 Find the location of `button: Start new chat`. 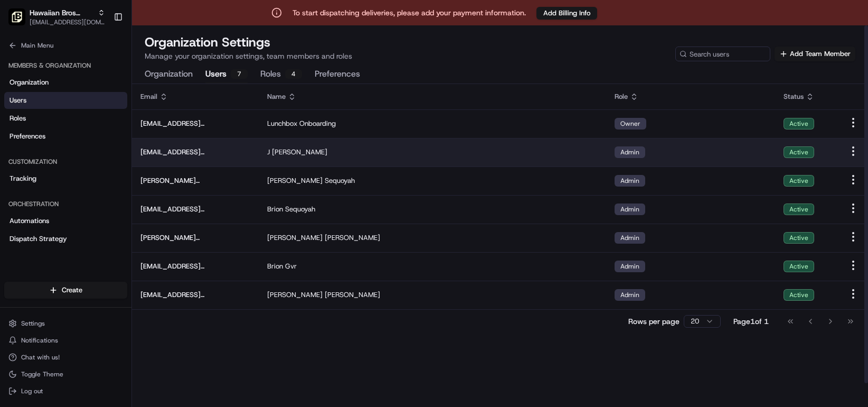

button: Start new chat is located at coordinates (186, 110).